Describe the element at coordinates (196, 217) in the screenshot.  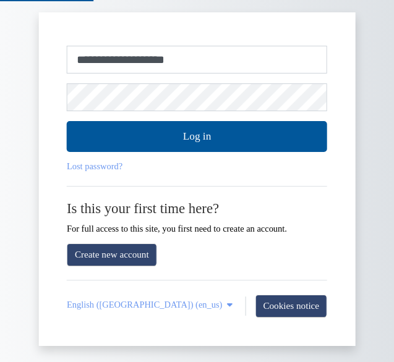
I see `div: For full access to this site, you first need to create an account.` at that location.